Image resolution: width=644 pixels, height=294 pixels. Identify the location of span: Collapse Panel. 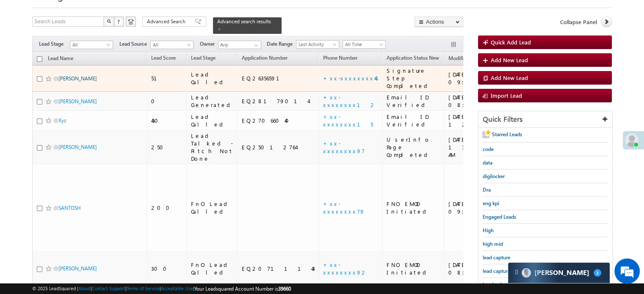
(578, 22).